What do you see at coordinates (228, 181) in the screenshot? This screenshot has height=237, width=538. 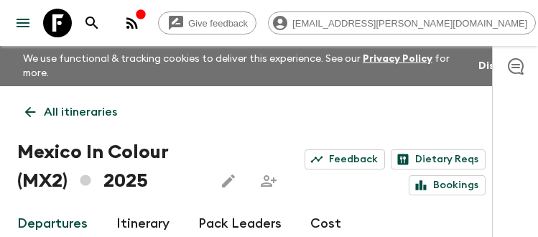 I see `button: Edit this itinerary` at bounding box center [228, 181].